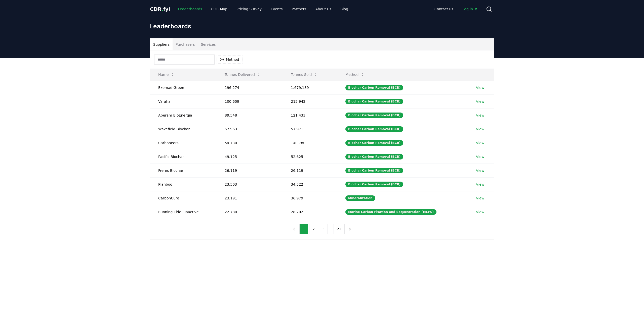  What do you see at coordinates (249, 101) in the screenshot?
I see `td: 100.609` at bounding box center [249, 101].